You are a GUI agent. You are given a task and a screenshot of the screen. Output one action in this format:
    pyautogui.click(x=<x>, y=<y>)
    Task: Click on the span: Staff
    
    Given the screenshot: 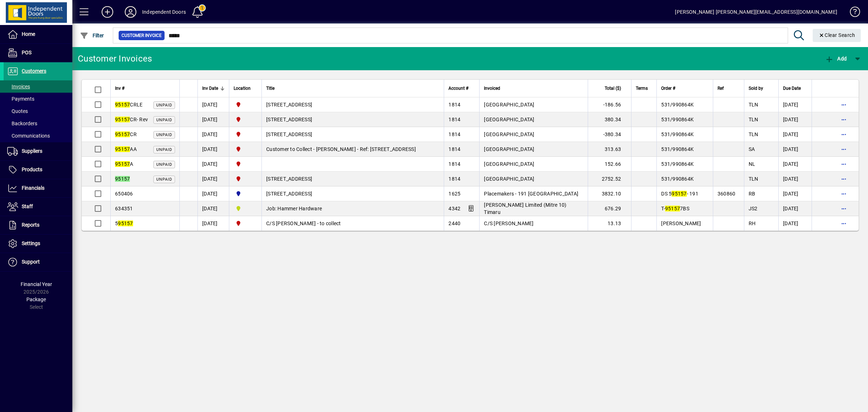 What is the action you would take?
    pyautogui.click(x=27, y=207)
    